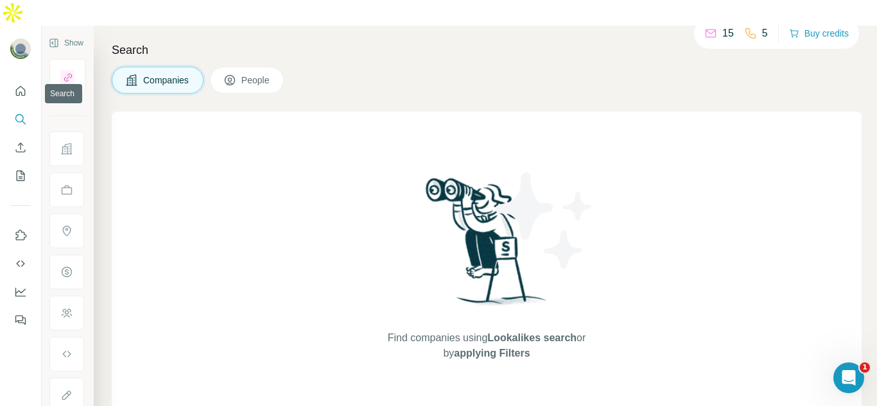 This screenshot has width=877, height=406. Describe the element at coordinates (531, 338) in the screenshot. I see `span: Lookalikes search` at that location.